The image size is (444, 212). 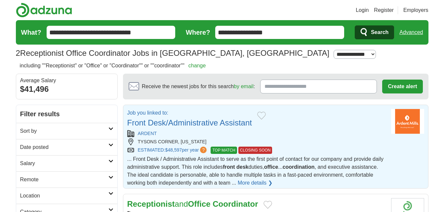 I want to click on a: by email, so click(x=244, y=86).